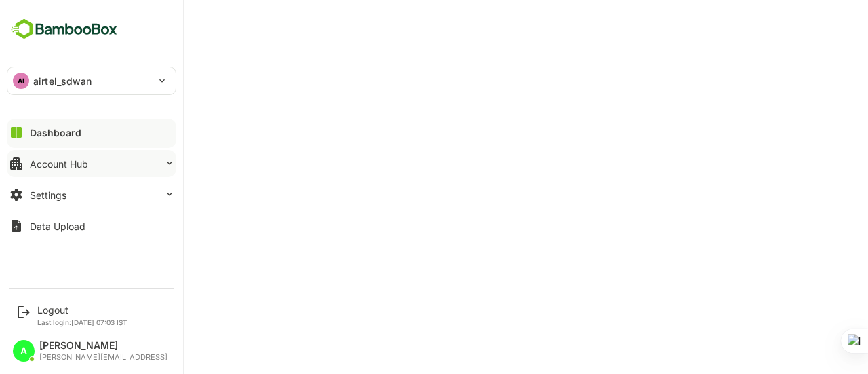  Describe the element at coordinates (59, 164) in the screenshot. I see `div: Account Hub` at that location.